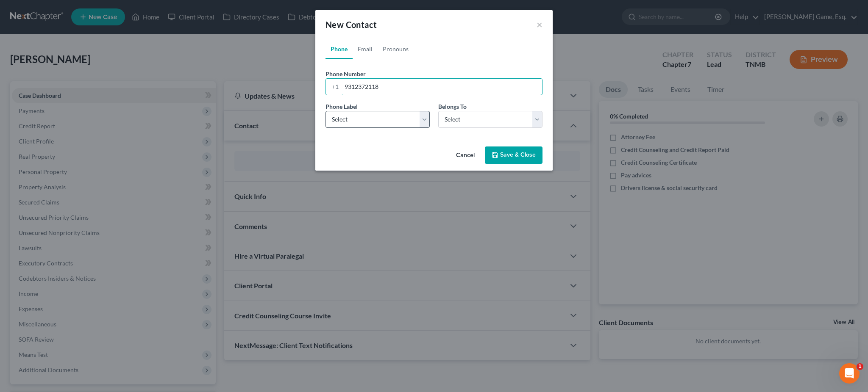  Describe the element at coordinates (465, 156) in the screenshot. I see `button: Cancel` at that location.